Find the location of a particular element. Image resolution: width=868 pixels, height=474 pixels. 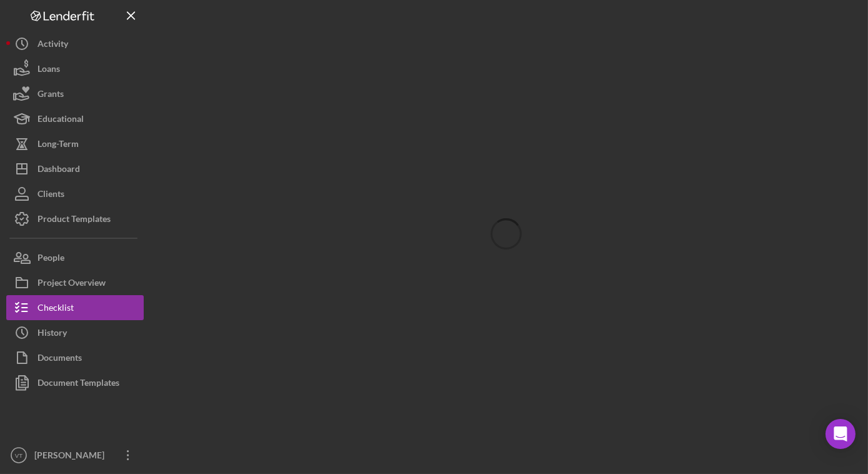

div: History is located at coordinates (52, 334).